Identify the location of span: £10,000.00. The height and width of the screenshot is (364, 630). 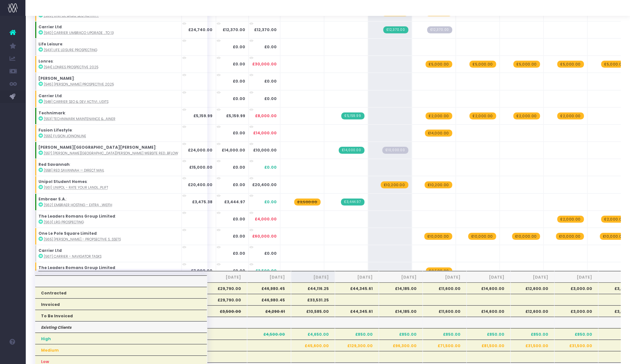
(265, 150).